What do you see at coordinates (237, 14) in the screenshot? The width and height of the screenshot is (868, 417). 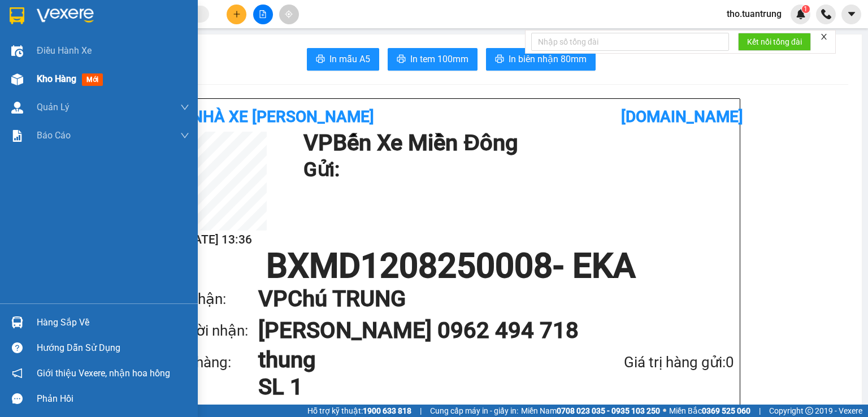 I see `span: plus` at bounding box center [237, 14].